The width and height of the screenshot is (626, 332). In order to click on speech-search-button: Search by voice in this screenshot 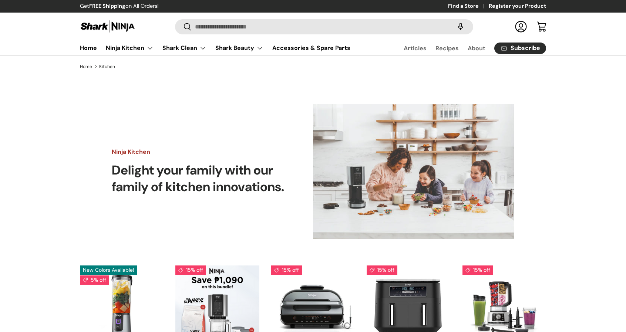, I will do `click(460, 27)`.